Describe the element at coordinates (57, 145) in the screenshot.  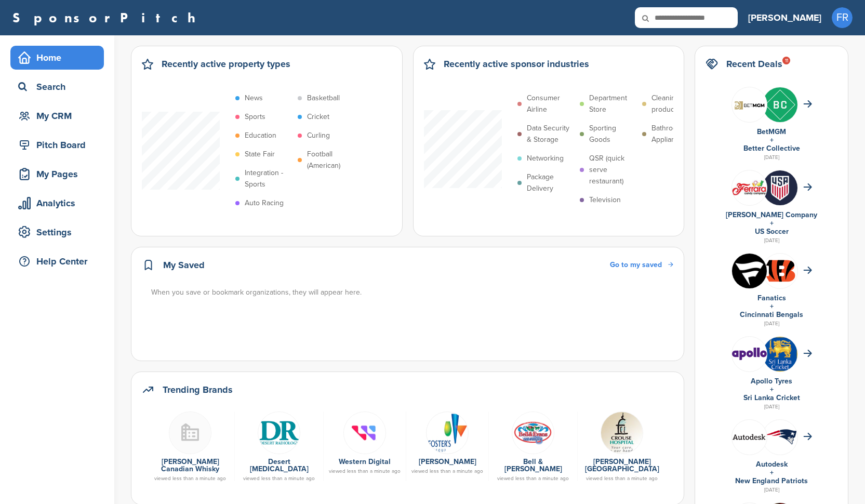
I see `a: Pitch Board` at that location.